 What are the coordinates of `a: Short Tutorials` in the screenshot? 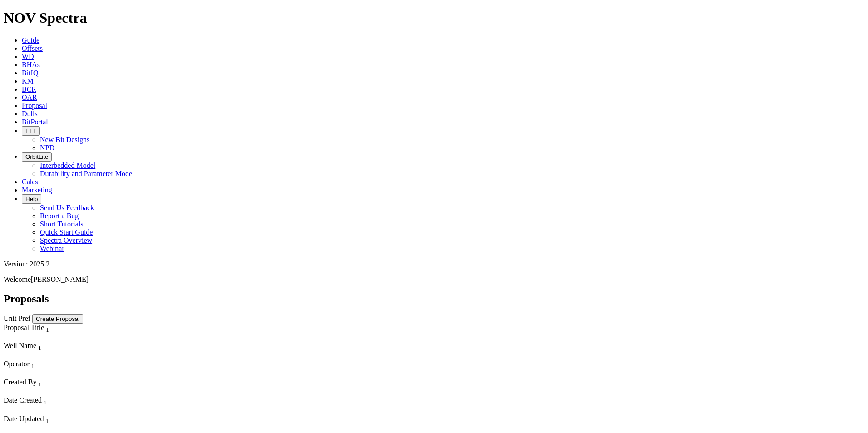 It's located at (62, 224).